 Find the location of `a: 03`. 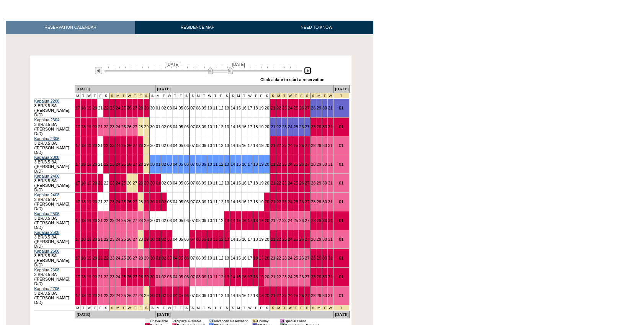

a: 03 is located at coordinates (170, 164).